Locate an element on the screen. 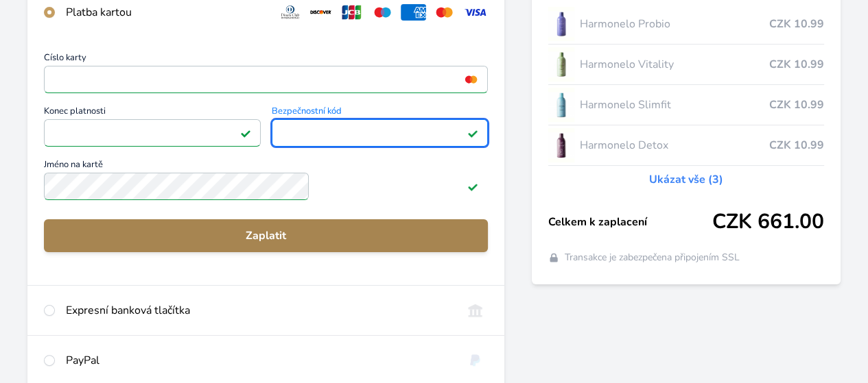  img: diners.svg is located at coordinates (290, 13).